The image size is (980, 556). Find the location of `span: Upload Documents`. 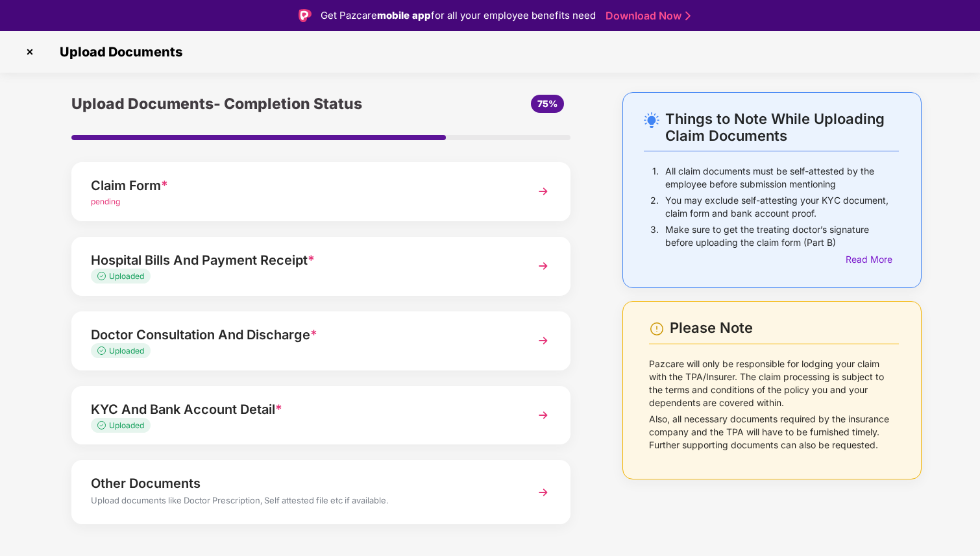

span: Upload Documents is located at coordinates (117, 52).